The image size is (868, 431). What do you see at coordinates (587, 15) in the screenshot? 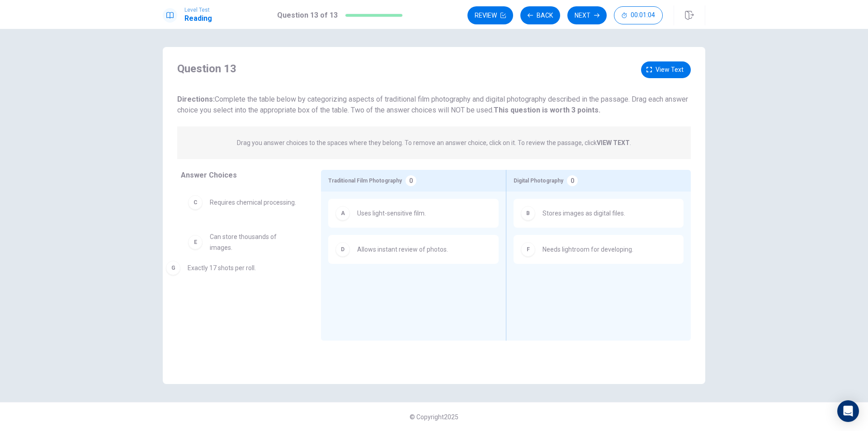
I see `button: Next` at bounding box center [587, 15].